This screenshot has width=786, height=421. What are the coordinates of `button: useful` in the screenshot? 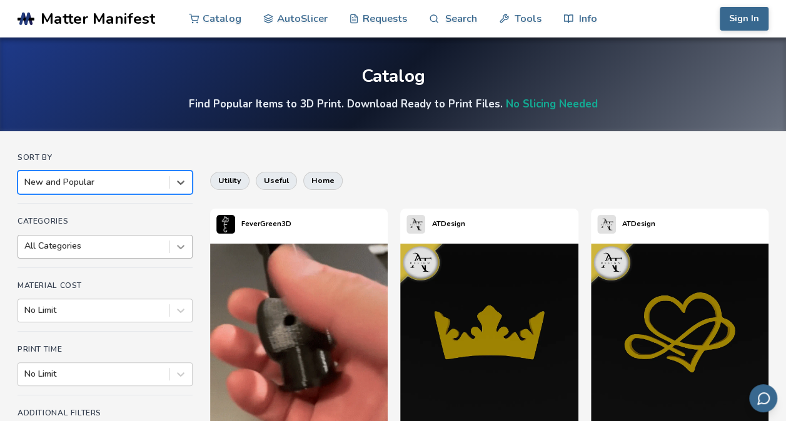 It's located at (276, 181).